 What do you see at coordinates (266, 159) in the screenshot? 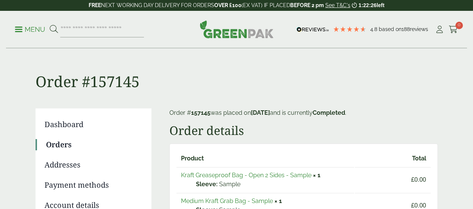
I see `th: Product` at bounding box center [266, 159].